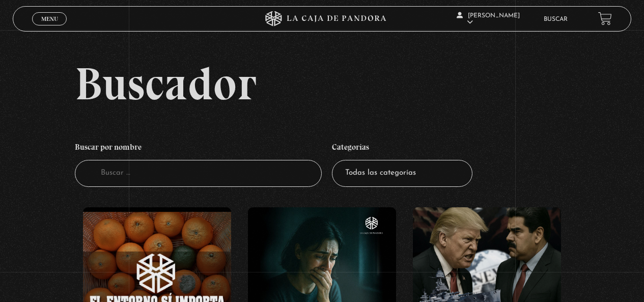  Describe the element at coordinates (198, 149) in the screenshot. I see `h4: Buscar por nombre` at that location.